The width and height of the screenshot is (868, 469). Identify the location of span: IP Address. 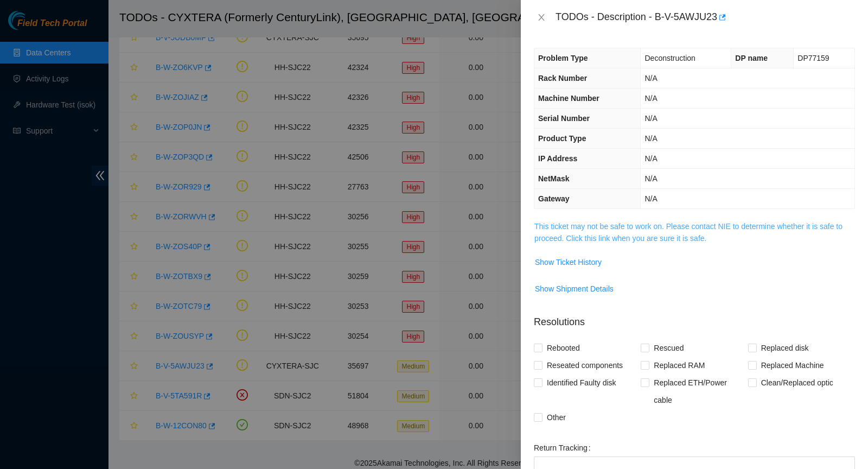
(558, 158).